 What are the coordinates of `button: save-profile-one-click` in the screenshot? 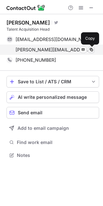 It's located at (53, 82).